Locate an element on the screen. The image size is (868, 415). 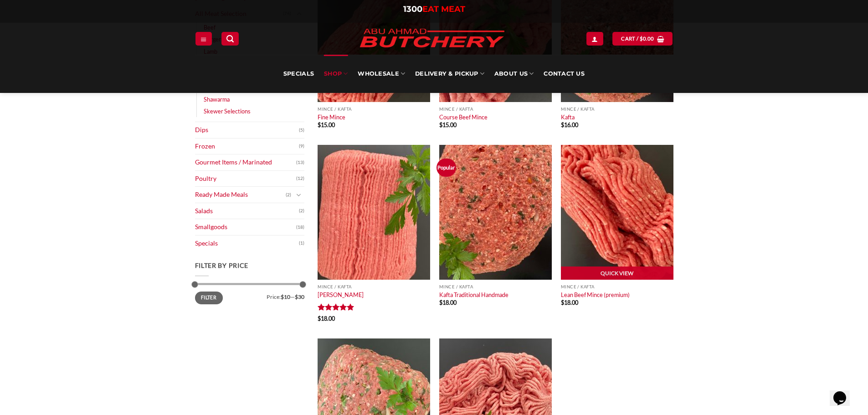
bdi: 16.00 is located at coordinates (570, 125).